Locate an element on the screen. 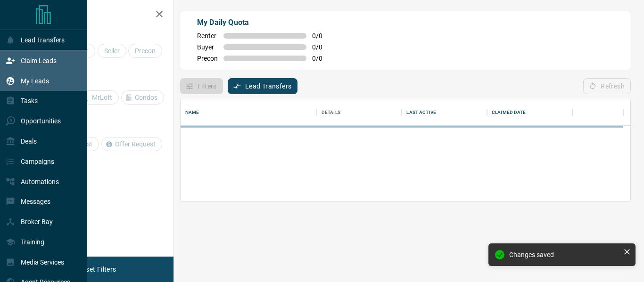 This screenshot has width=644, height=282. button: Lead Transfers is located at coordinates (262, 86).